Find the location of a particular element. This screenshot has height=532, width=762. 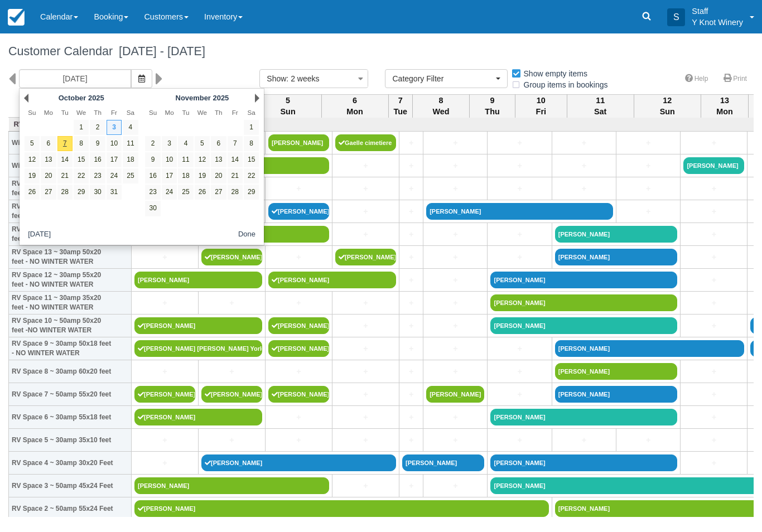

a: 19 is located at coordinates (31, 176).